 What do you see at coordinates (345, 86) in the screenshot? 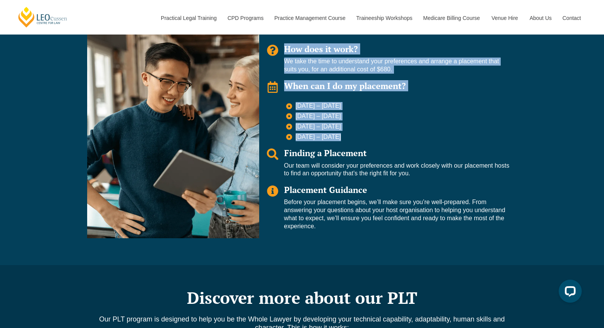
I see `span: When can I do my placement?` at bounding box center [345, 86].